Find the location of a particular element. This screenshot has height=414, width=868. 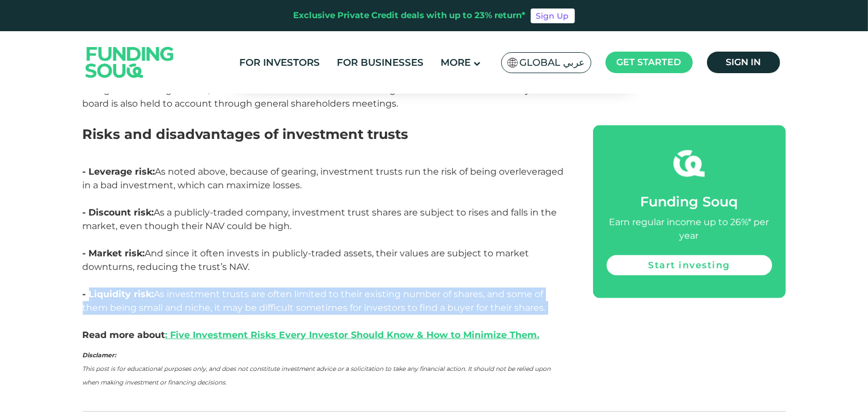

span: Global عربي is located at coordinates (552, 62).